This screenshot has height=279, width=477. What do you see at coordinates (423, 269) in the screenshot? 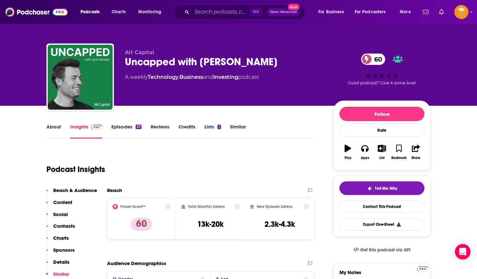
I see `a: Pro website` at bounding box center [423, 269].